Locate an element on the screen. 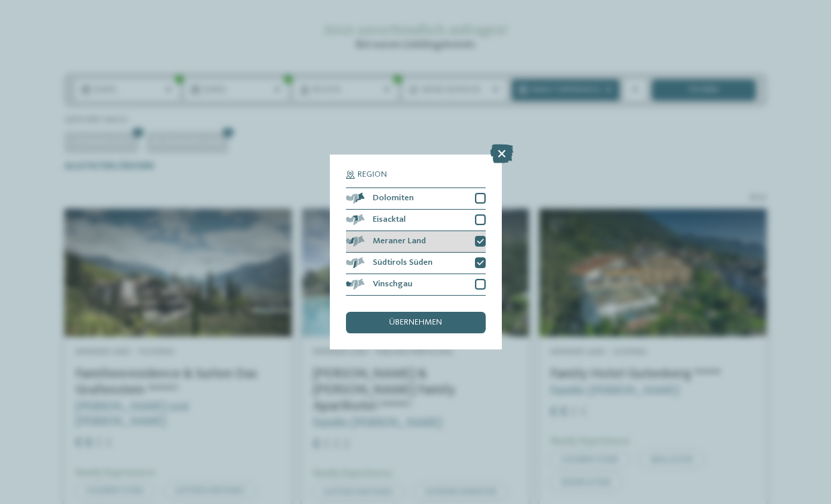 The image size is (831, 504). span: Vinschgau is located at coordinates (392, 285).